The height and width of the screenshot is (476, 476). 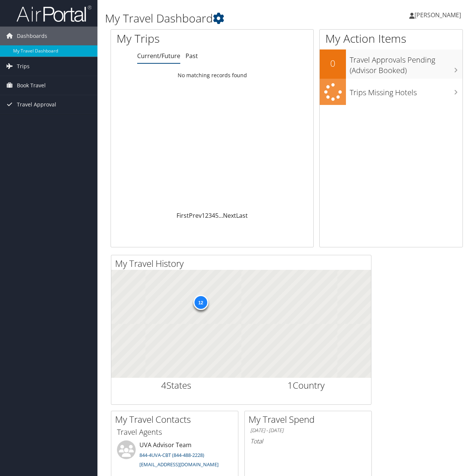 What do you see at coordinates (229, 215) in the screenshot?
I see `a: Next` at bounding box center [229, 215].